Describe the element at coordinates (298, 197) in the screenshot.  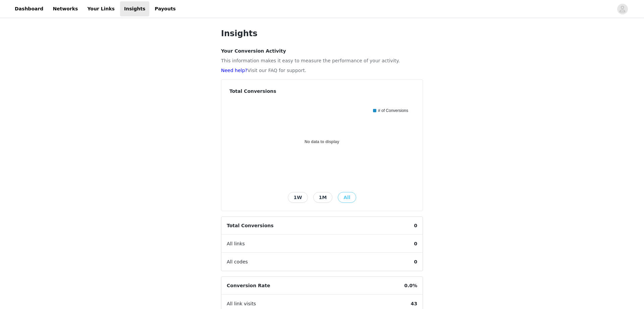
I see `button: 1W` at that location.